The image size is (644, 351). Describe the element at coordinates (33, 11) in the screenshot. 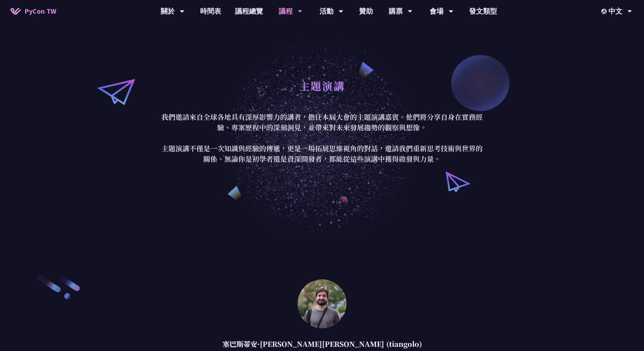

I see `a: PyCon TW` at that location.